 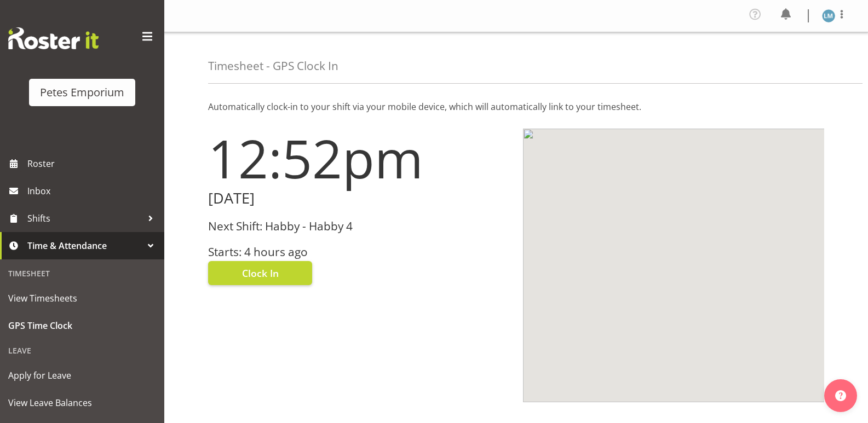 I want to click on span: Time & Attendance, so click(x=84, y=246).